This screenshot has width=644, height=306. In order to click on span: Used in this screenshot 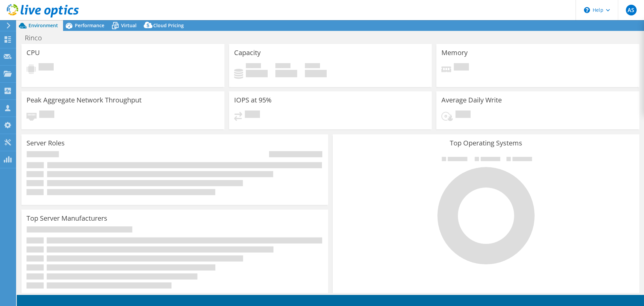, I will do `click(254, 67)`.